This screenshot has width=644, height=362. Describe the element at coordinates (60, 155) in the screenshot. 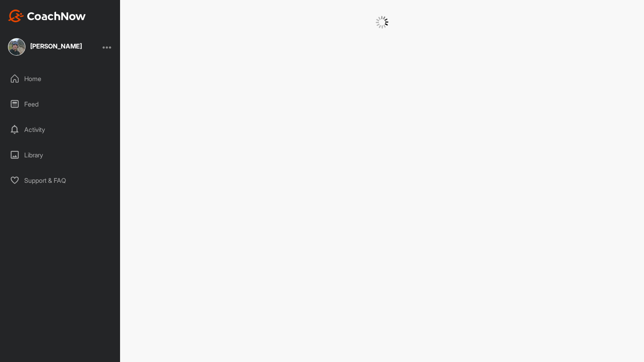

I see `div: Library` at that location.